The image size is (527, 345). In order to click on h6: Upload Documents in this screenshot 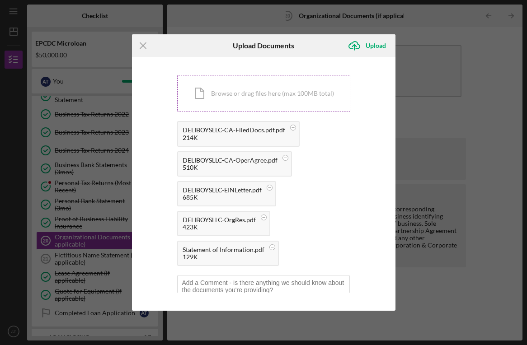, I will do `click(263, 46)`.